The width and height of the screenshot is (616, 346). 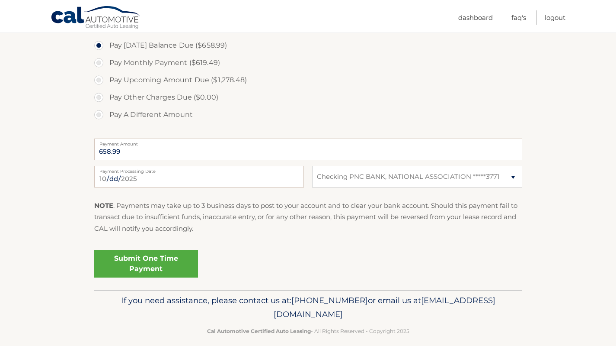 What do you see at coordinates (146, 263) in the screenshot?
I see `a: Submit One Time Payment` at bounding box center [146, 263].